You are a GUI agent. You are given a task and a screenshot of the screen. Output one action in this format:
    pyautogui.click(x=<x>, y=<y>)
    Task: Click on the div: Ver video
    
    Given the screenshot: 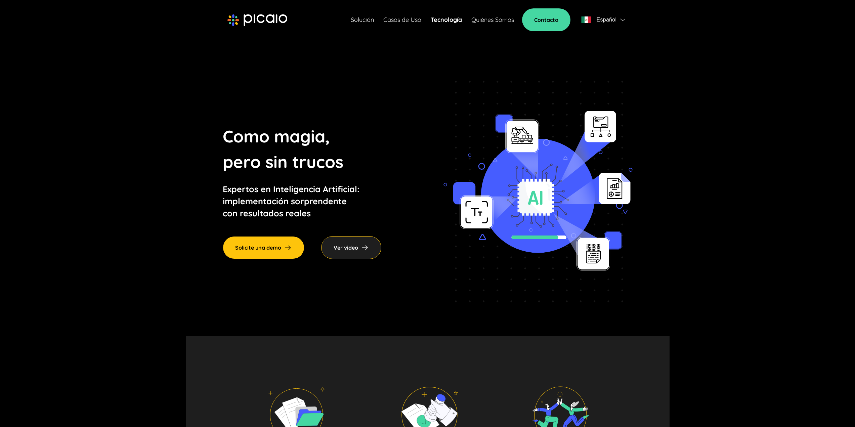 What is the action you would take?
    pyautogui.click(x=351, y=248)
    